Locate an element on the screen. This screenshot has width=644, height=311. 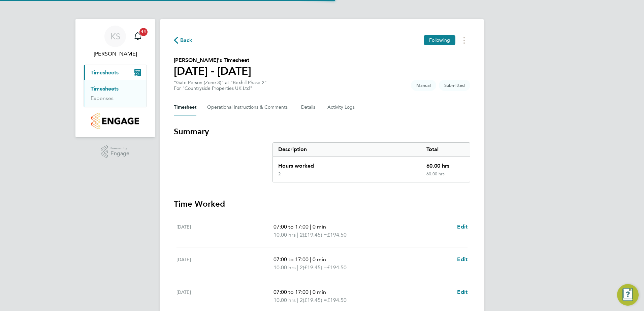
div: Summary is located at coordinates (371, 162).